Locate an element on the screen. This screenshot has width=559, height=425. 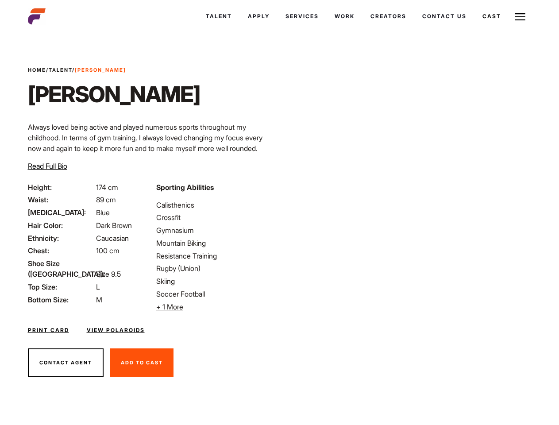
span: Blue is located at coordinates (103, 212).